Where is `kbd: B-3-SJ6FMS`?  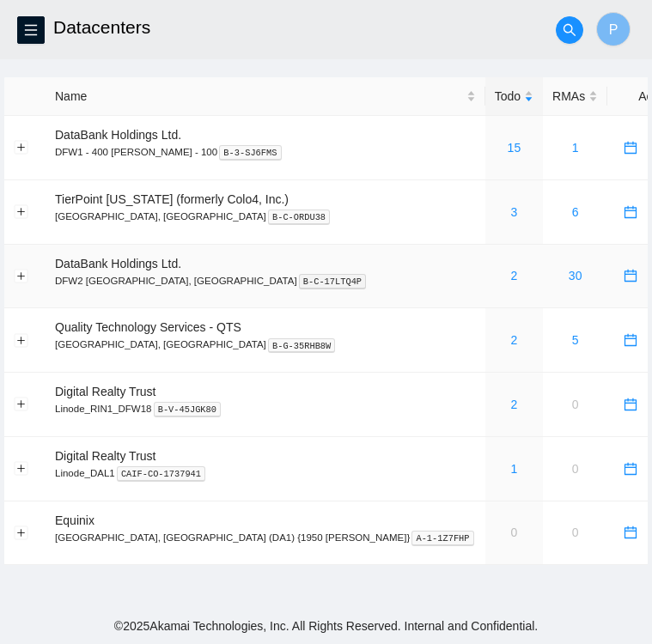 kbd: B-3-SJ6FMS is located at coordinates (250, 153).